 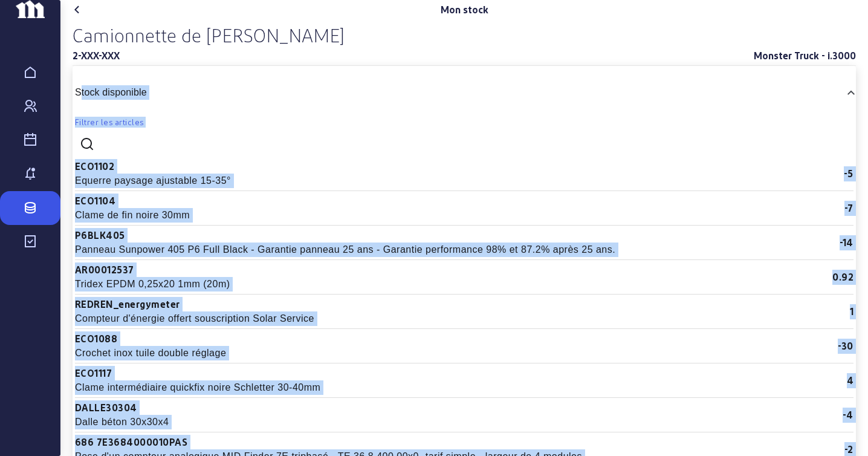 I want to click on cam-list-tag: 4, so click(x=850, y=380).